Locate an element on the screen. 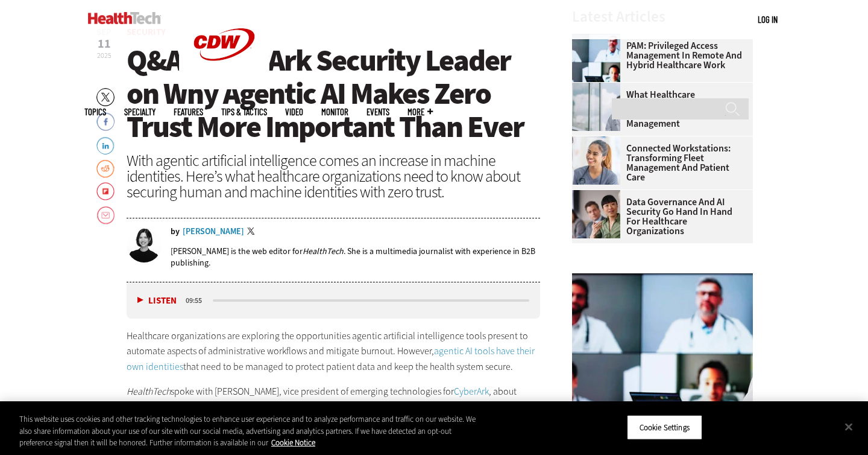 The height and width of the screenshot is (455, 868). a: MonITor is located at coordinates (335, 111).